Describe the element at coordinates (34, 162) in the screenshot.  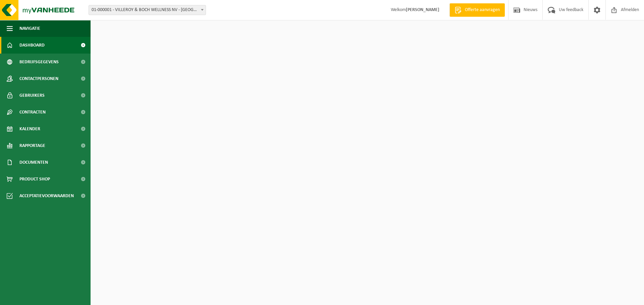
I see `span: Documenten` at that location.